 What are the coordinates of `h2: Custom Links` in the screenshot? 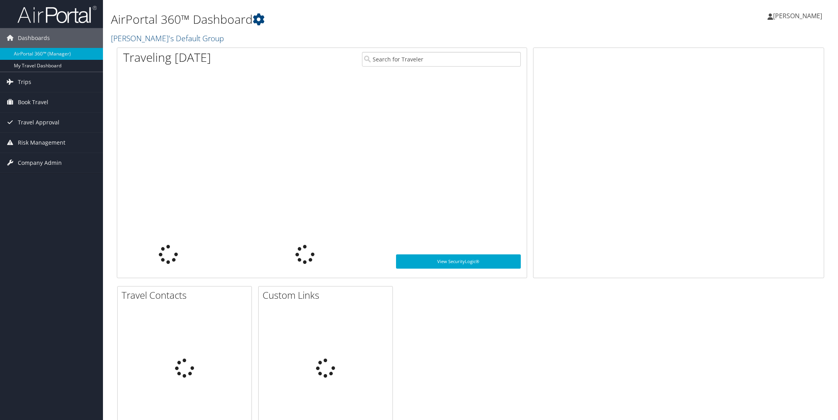 It's located at (328, 295).